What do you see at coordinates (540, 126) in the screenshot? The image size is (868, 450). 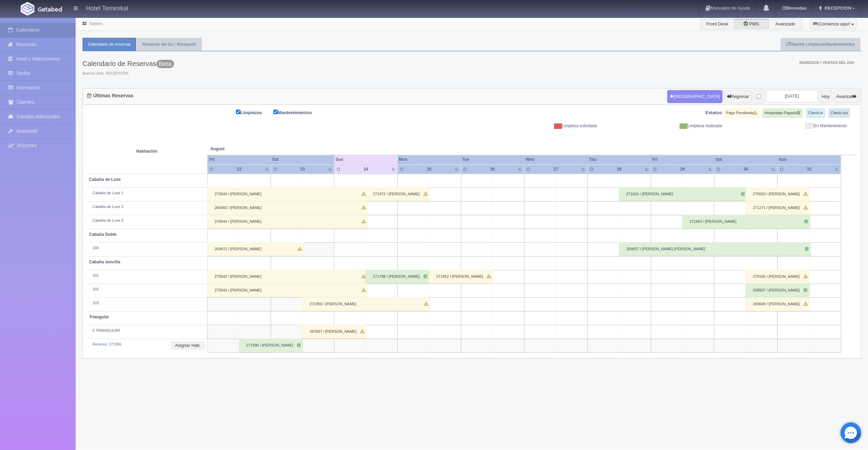 I see `div: Limpieza solicitada` at bounding box center [540, 126].